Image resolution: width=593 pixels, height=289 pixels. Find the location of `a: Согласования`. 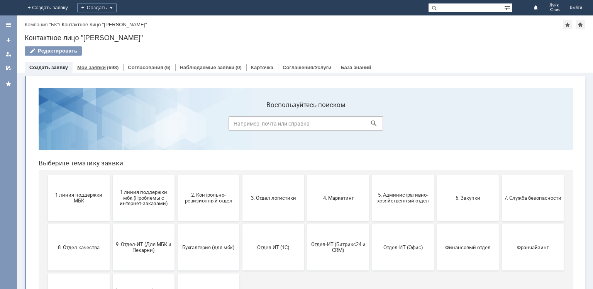

a: Согласования is located at coordinates (145, 67).